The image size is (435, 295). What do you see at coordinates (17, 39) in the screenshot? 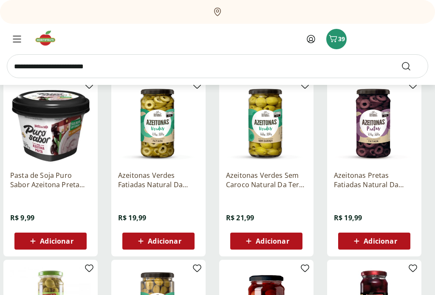
I see `button: Menu` at bounding box center [17, 39].